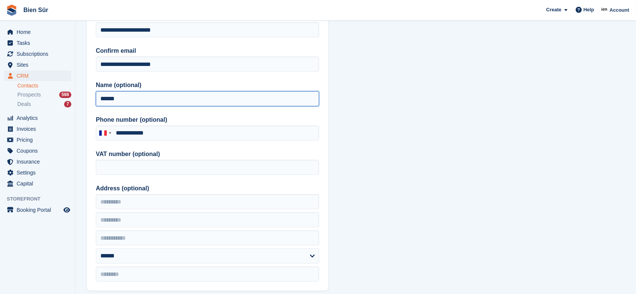 The height and width of the screenshot is (294, 636). What do you see at coordinates (39, 54) in the screenshot?
I see `span: Subscriptions` at bounding box center [39, 54].